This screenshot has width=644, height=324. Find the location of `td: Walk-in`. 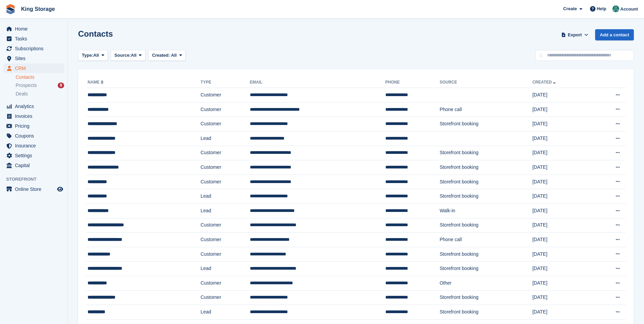

td: Walk-in is located at coordinates (486, 210).